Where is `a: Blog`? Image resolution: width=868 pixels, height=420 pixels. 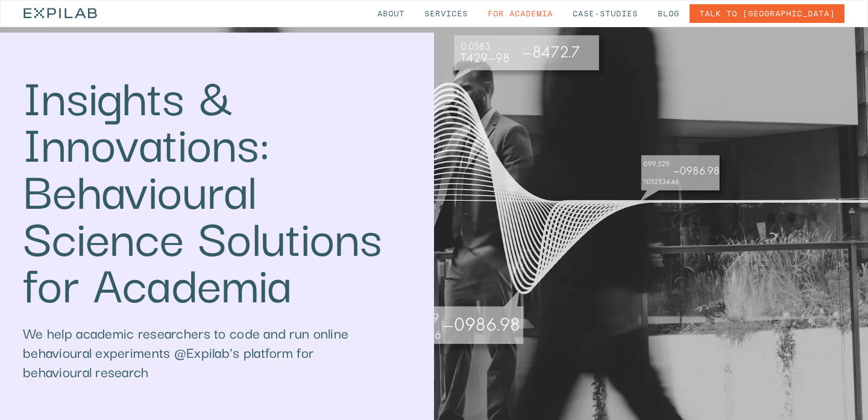
a: Blog is located at coordinates (669, 14).